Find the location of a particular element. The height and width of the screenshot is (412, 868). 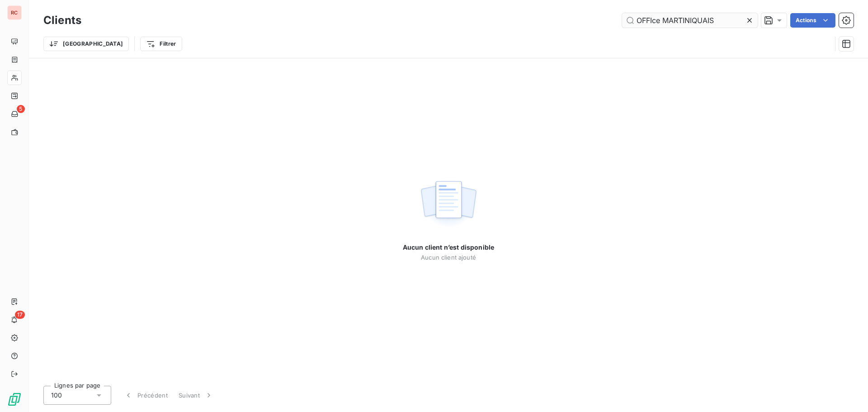

span: 100 is located at coordinates (56, 395).